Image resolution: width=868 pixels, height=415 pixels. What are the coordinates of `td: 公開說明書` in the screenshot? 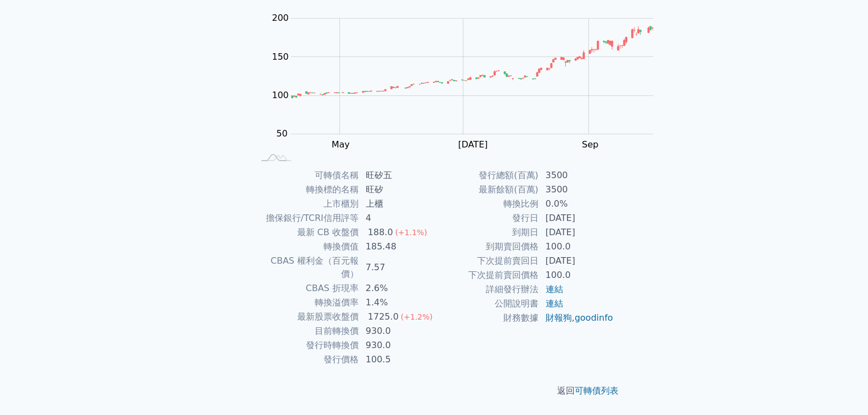 It's located at (486, 303).